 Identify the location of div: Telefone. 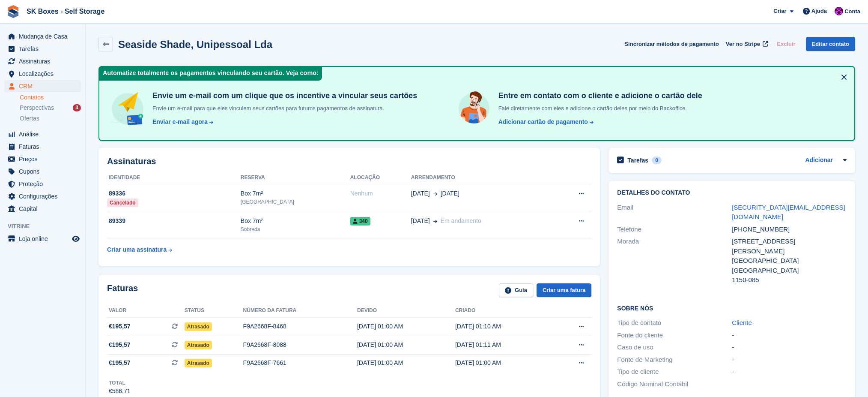
(675, 229).